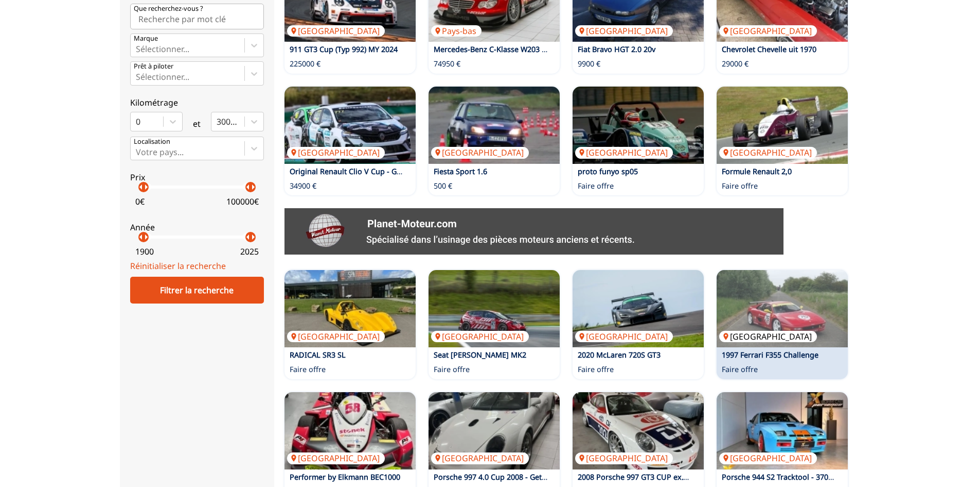 The image size is (980, 487). Describe the element at coordinates (197, 227) in the screenshot. I see `p: Année` at that location.